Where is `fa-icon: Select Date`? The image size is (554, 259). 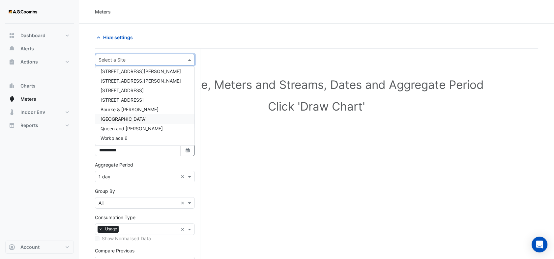
fa-icon: Select Date is located at coordinates (188, 150).